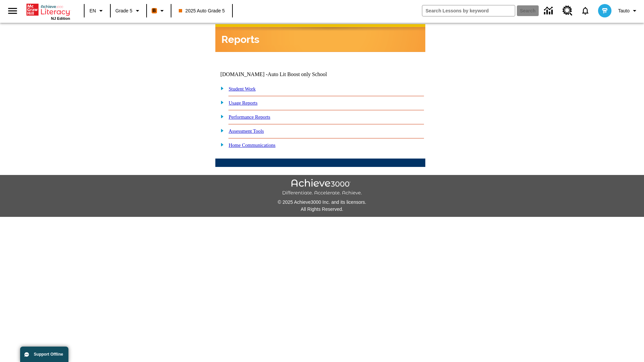  I want to click on span: B, so click(154, 11).